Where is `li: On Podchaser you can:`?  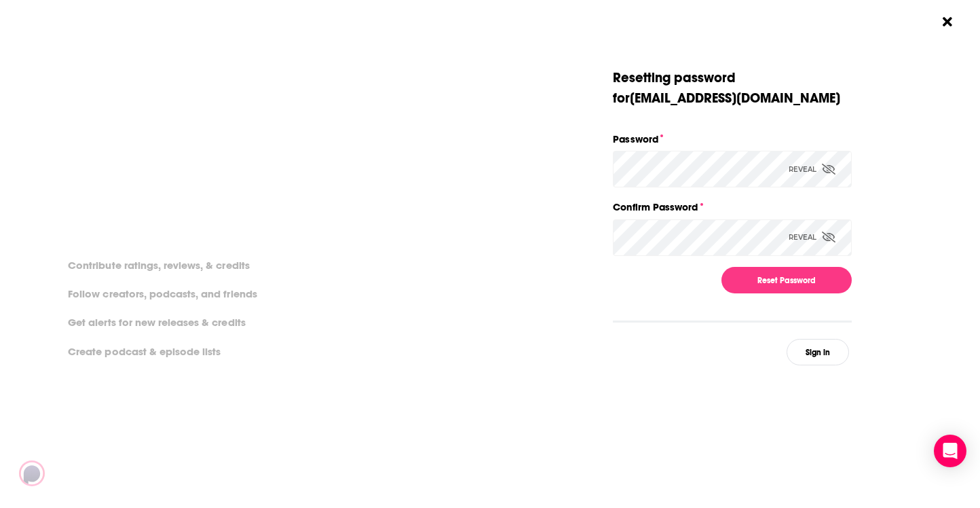
li: On Podchaser you can: is located at coordinates (196, 239).